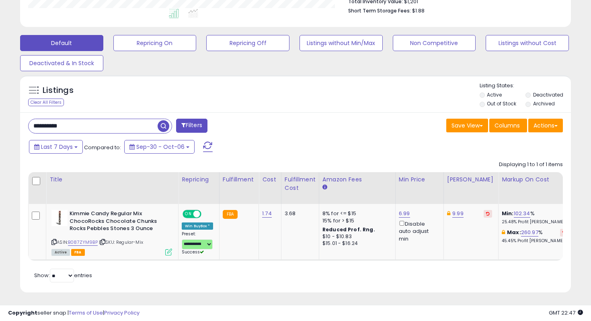  Describe the element at coordinates (514, 232) in the screenshot. I see `b: Max:` at that location.